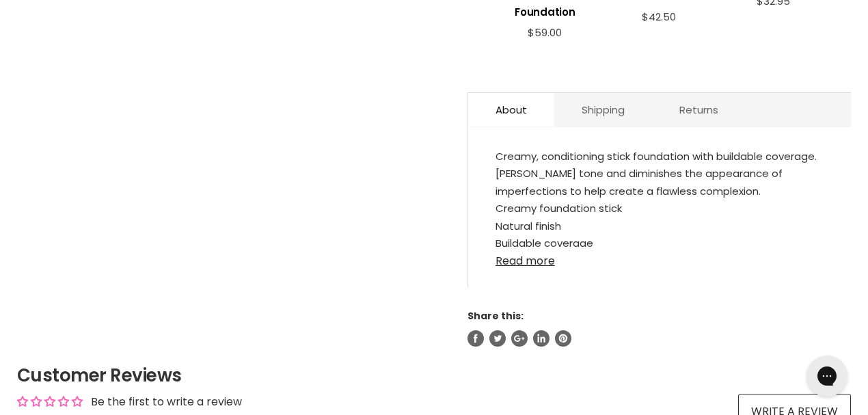 The image size is (868, 415). Describe the element at coordinates (496, 316) in the screenshot. I see `span: Share this:` at that location.